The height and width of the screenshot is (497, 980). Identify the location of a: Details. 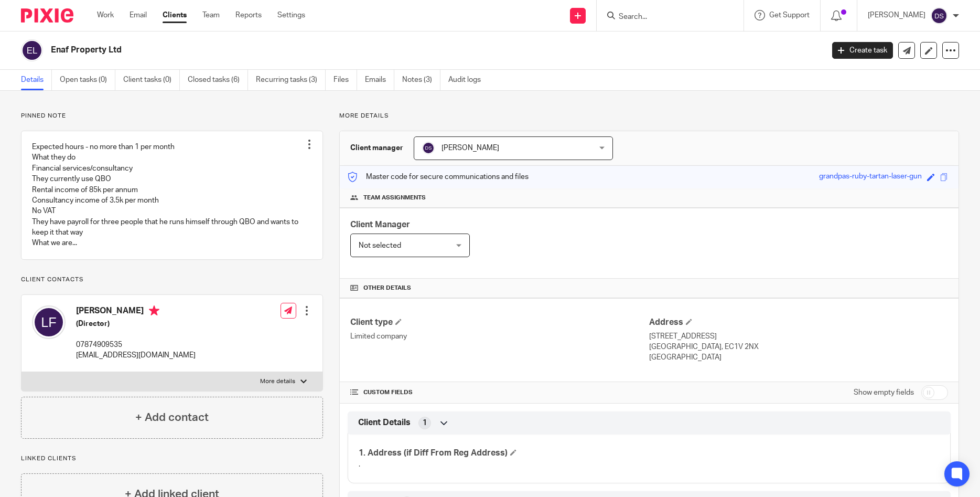
(36, 80).